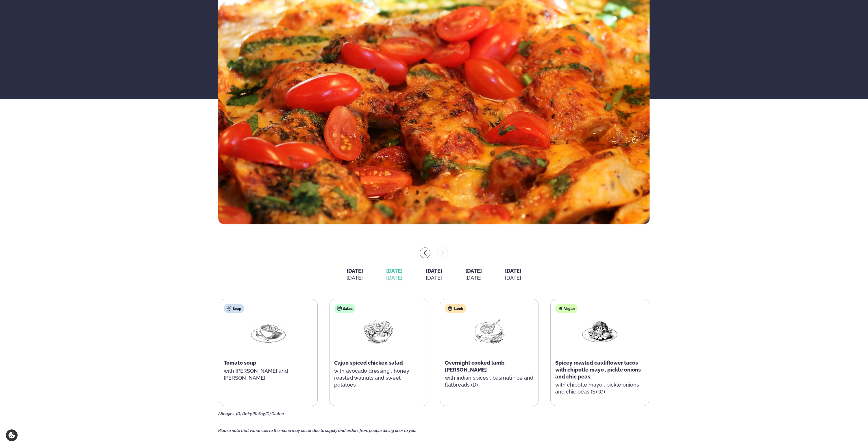 This screenshot has height=447, width=868. I want to click on img: Vegan.png, so click(600, 331).